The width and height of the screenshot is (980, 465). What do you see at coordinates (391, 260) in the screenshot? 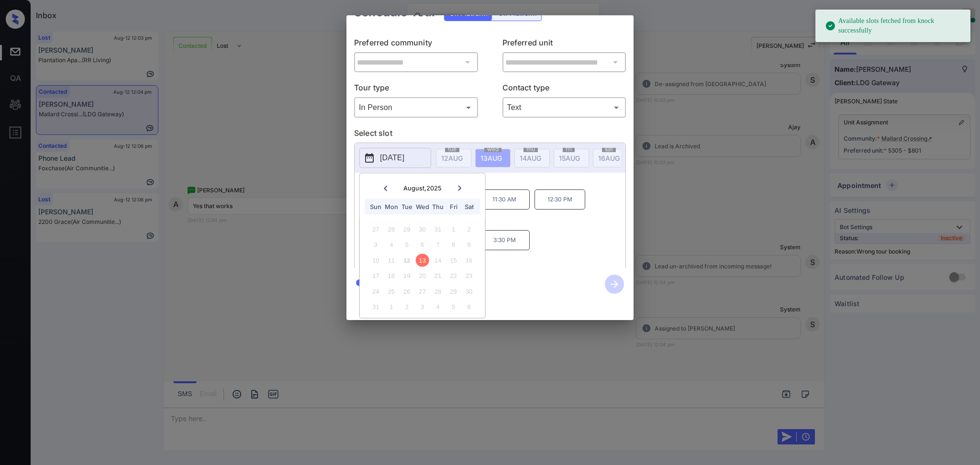
I see `div: Not available Monday, August 11th, 2025` at bounding box center [391, 260].